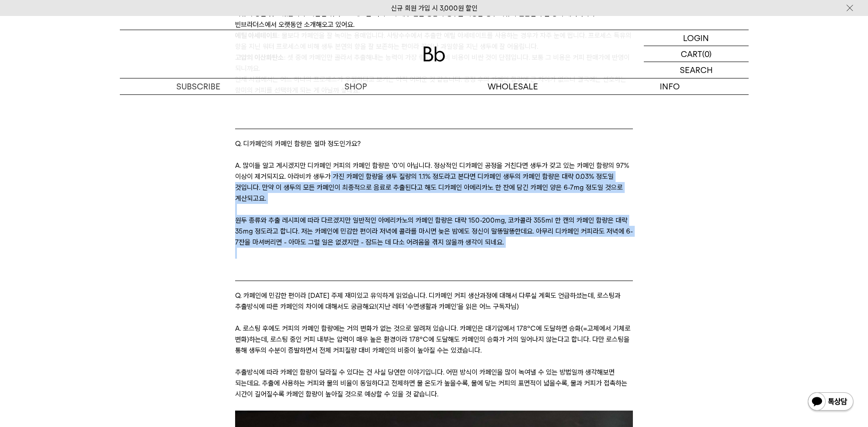 The image size is (868, 427). What do you see at coordinates (434, 339) in the screenshot?
I see `p: A. 로스팅 후에도 커피의 카페인 함량에는 거의 변화가 없는 것으로 알려져 있습니다. 카페인은 대기압에서 178°C에 도달하면 승화(=고체에서 기체로 변화)하는데, 로스팅 중...` at bounding box center [434, 339].